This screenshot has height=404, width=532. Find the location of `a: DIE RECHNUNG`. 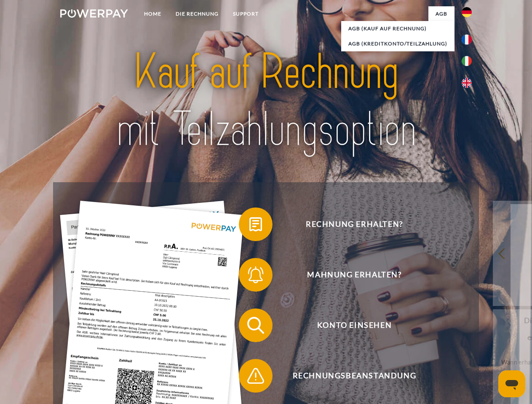

a: DIE RECHNUNG is located at coordinates (197, 14).